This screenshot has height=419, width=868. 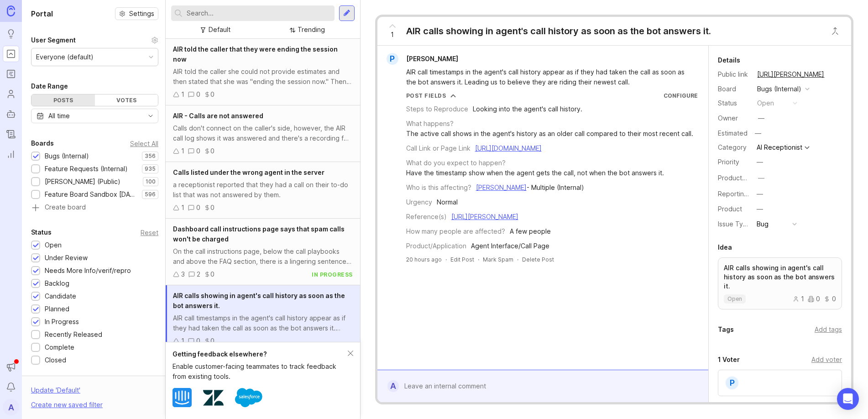 I want to click on div: Default, so click(x=220, y=29).